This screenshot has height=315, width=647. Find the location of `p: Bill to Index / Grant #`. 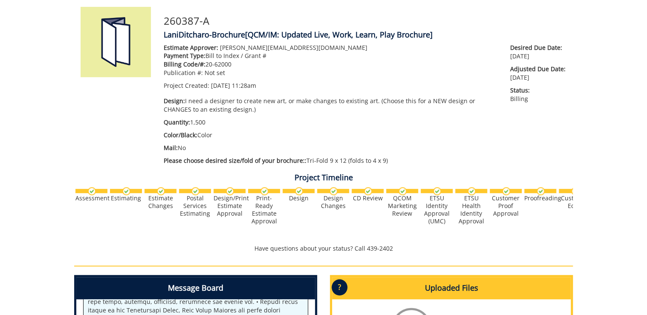

p: Bill to Index / Grant # is located at coordinates (330, 56).